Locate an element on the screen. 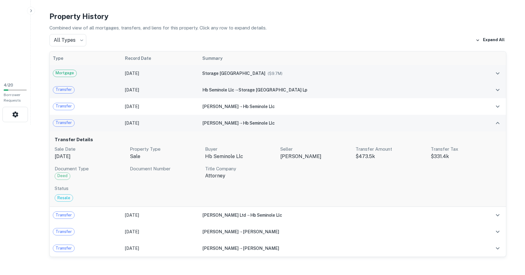 This screenshot has width=525, height=275. p: sale is located at coordinates (165, 156).